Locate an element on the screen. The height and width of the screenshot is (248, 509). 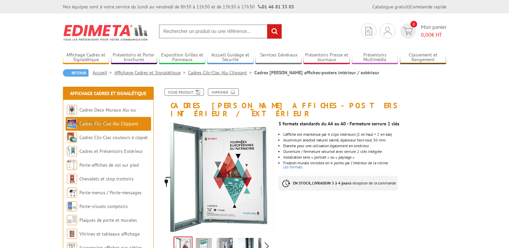
a: Porte-affiches de sol sur pied is located at coordinates (109, 165).